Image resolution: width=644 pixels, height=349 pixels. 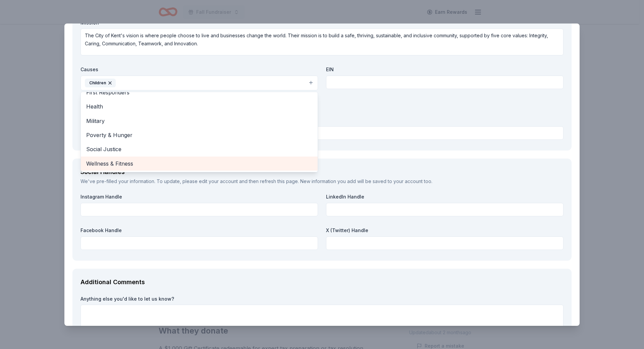 I want to click on span: Military, so click(x=199, y=121).